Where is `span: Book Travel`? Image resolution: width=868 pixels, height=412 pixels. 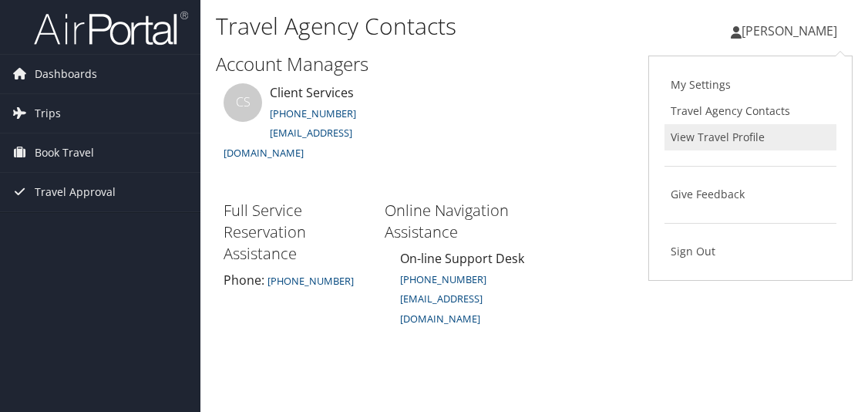
span: Book Travel is located at coordinates (64, 153).